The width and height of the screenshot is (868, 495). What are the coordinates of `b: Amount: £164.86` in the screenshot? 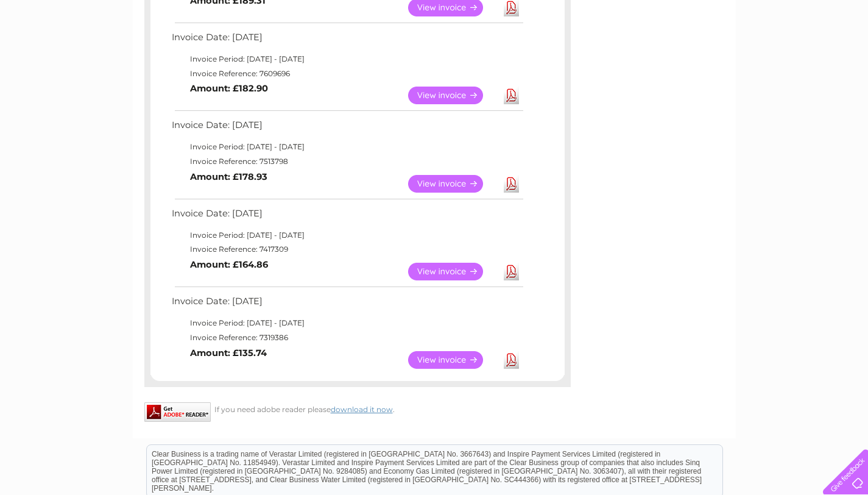 It's located at (229, 264).